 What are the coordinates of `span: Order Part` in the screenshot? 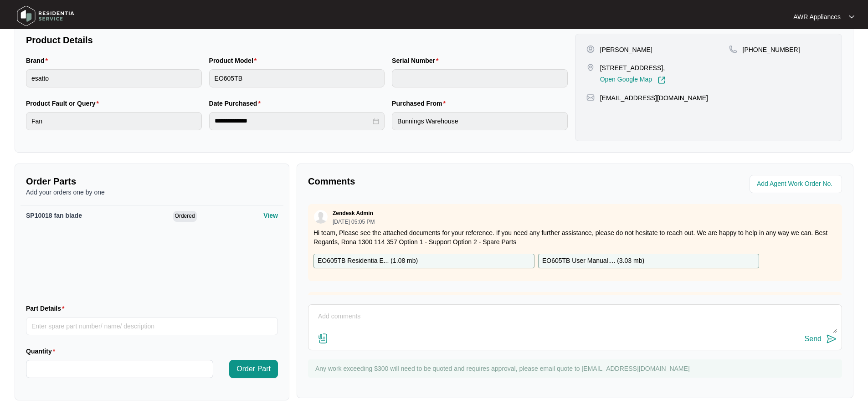 It's located at (253, 369).